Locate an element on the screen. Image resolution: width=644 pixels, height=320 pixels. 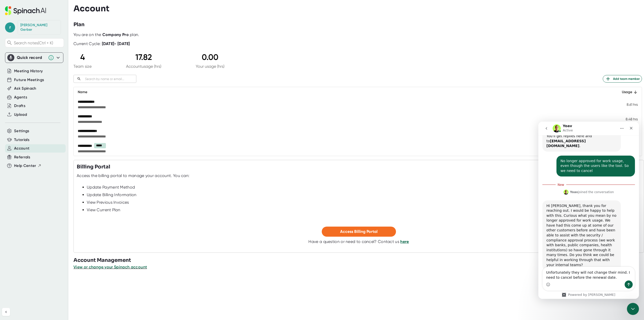
button: Ask Spinach is located at coordinates (25, 89).